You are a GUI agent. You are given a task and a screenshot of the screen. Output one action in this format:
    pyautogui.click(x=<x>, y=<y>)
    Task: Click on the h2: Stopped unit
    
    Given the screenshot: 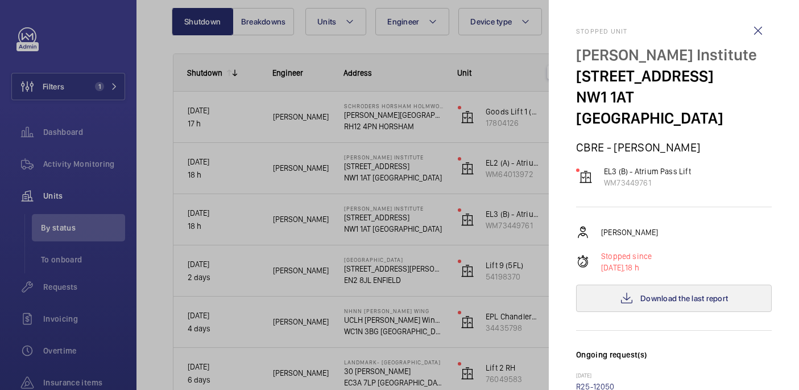 What is the action you would take?
    pyautogui.click(x=674, y=31)
    